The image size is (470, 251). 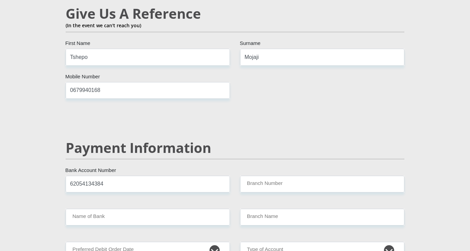 I want to click on h2: Give Us A Reference, so click(x=235, y=14).